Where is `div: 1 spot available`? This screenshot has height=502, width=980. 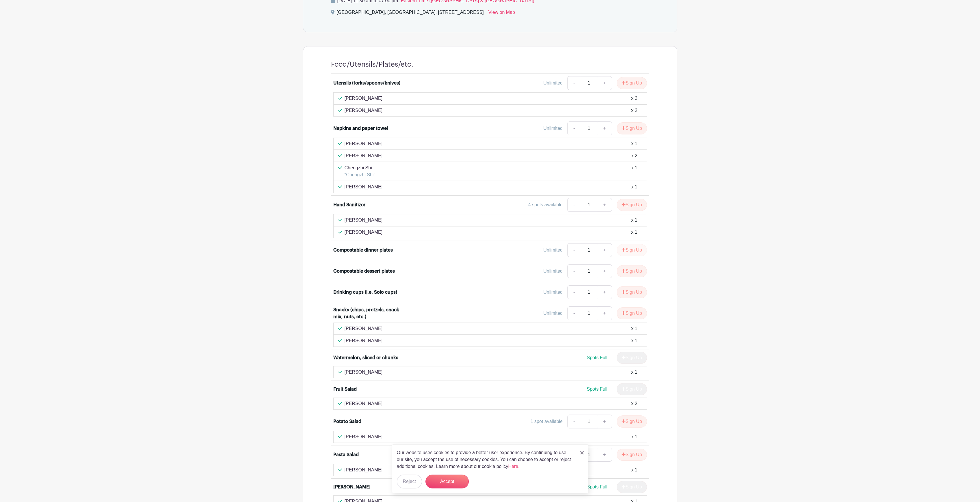 div: 1 spot available is located at coordinates (546, 421).